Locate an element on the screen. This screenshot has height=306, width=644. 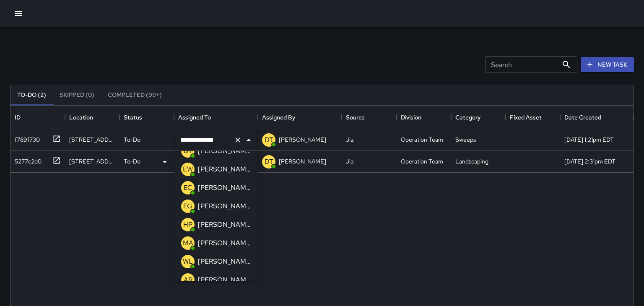
div: 20 Battery Park Avenue is located at coordinates (92, 139).